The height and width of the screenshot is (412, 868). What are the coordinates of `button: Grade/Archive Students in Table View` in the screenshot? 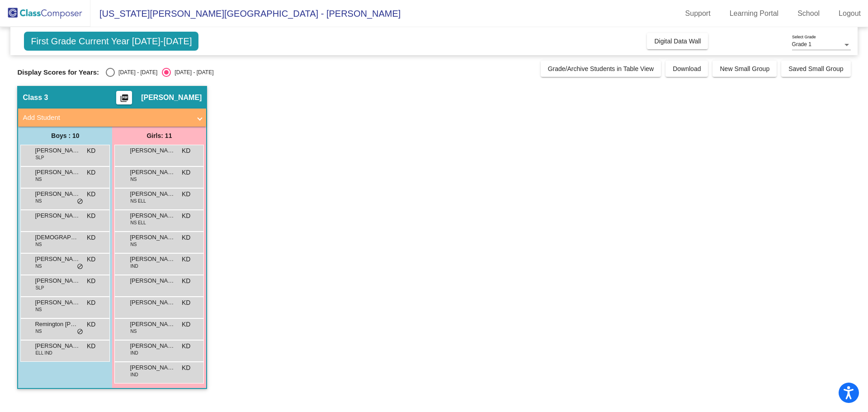 It's located at (601, 68).